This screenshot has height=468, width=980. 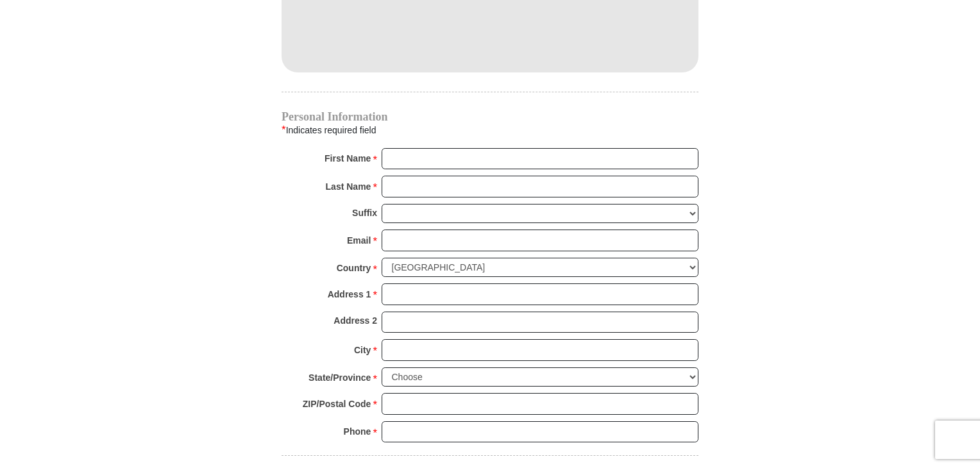 I want to click on div: Indicates required field, so click(x=490, y=130).